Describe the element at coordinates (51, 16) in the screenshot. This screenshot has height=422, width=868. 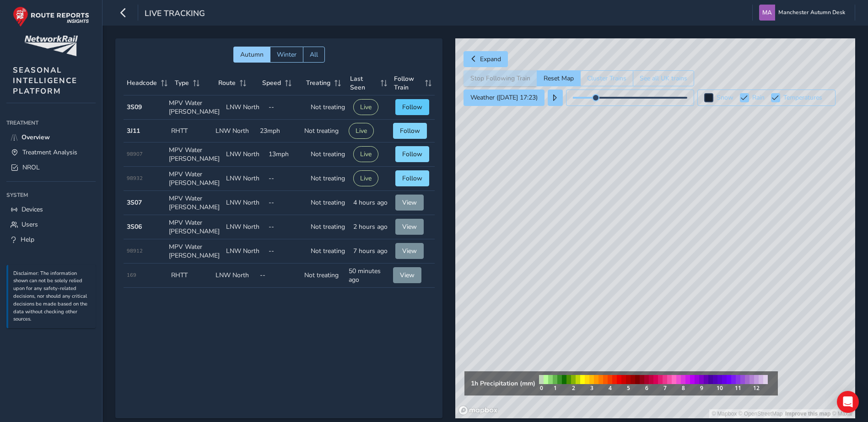
I see `img: rr logo` at that location.